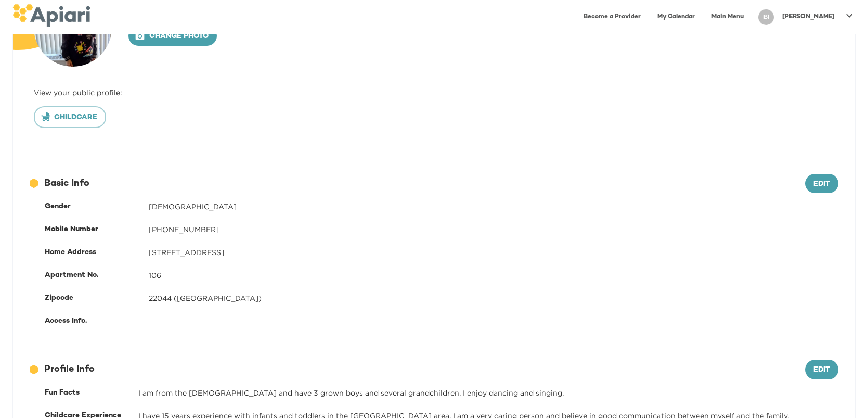 This screenshot has width=868, height=418. What do you see at coordinates (417, 370) in the screenshot?
I see `div: Profile Info` at bounding box center [417, 370].